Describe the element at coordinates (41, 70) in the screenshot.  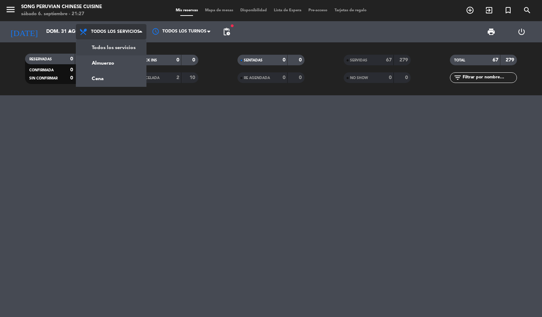
I see `span: CONFIRMADA` at that location.